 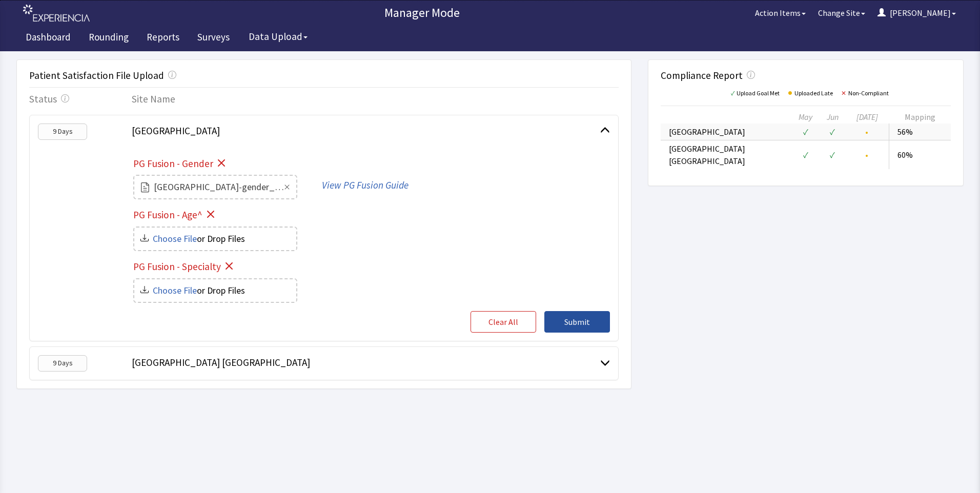 What do you see at coordinates (503, 322) in the screenshot?
I see `button: Clear All` at bounding box center [503, 322].